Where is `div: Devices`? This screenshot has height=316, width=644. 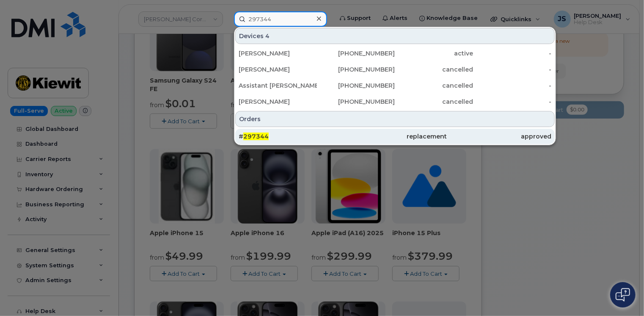 div: Devices is located at coordinates (395, 36).